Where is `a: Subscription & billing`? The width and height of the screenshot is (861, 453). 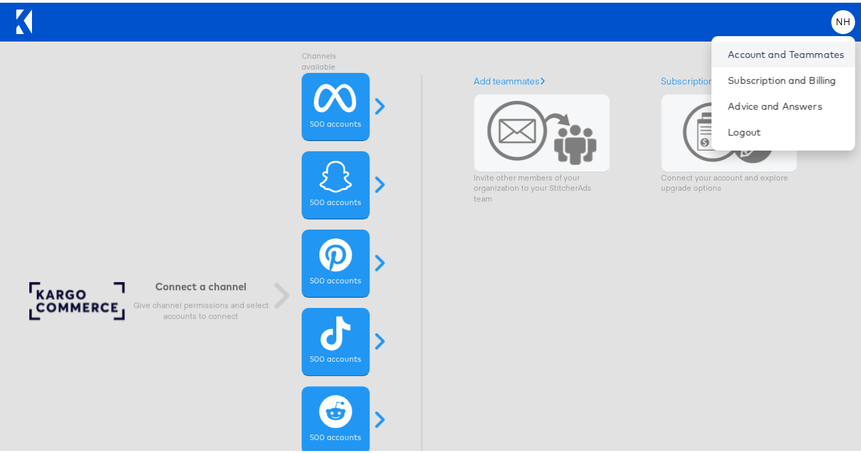
a: Subscription & billing is located at coordinates (707, 78).